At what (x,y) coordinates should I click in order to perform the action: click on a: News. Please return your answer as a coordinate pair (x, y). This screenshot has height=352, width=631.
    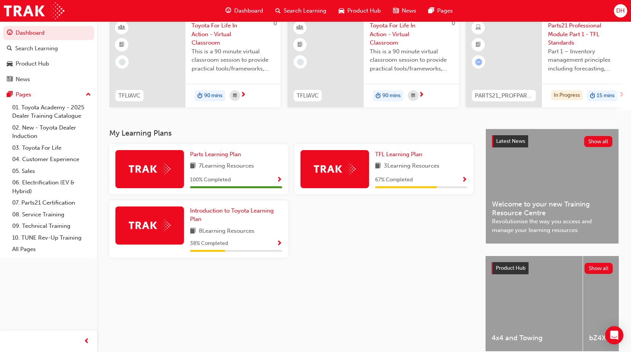
    Looking at the image, I should click on (48, 79).